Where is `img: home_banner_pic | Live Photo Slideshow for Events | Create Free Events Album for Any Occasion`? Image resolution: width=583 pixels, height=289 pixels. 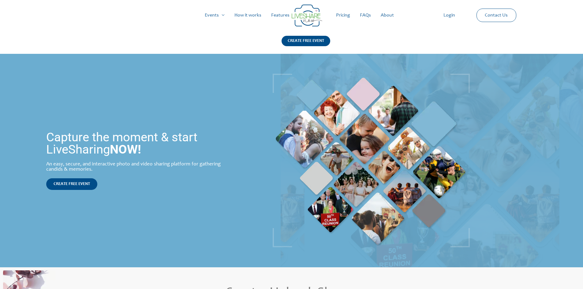
img: home_banner_pic | Live Photo Slideshow for Events | Create Free Events Album for Any Occasion is located at coordinates (371, 161).